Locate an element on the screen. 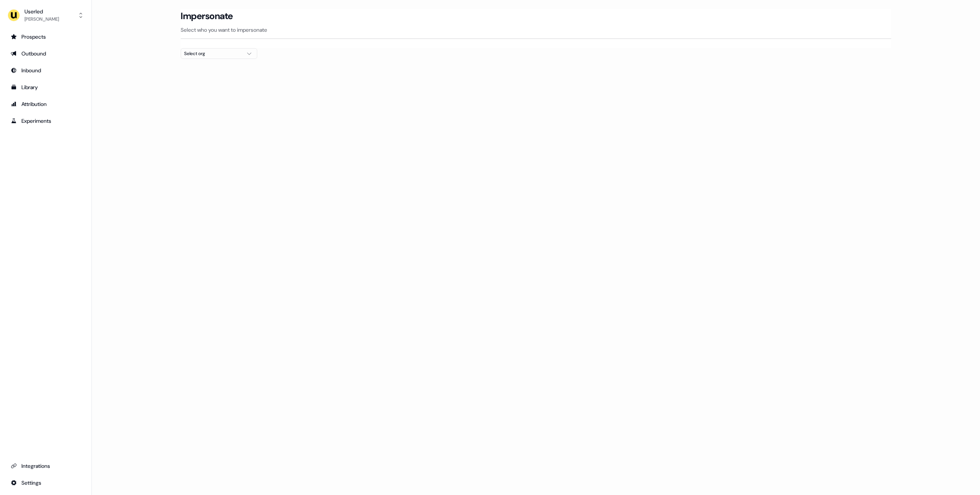  div: Settings is located at coordinates (46, 483).